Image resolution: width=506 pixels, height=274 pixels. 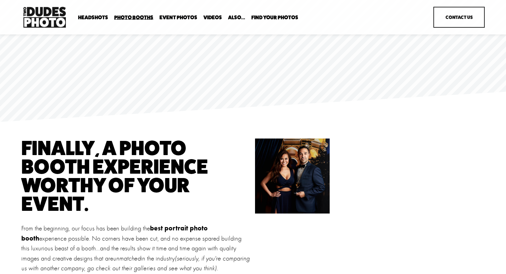 What do you see at coordinates (115, 233) in the screenshot?
I see `strong: best portrait photo booth` at bounding box center [115, 233].